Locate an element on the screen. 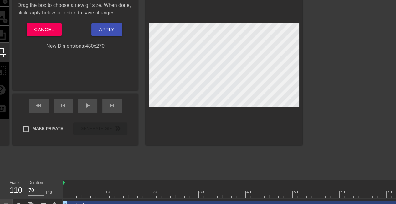 The height and width of the screenshot is (204, 396). div: 20 is located at coordinates (155, 192).